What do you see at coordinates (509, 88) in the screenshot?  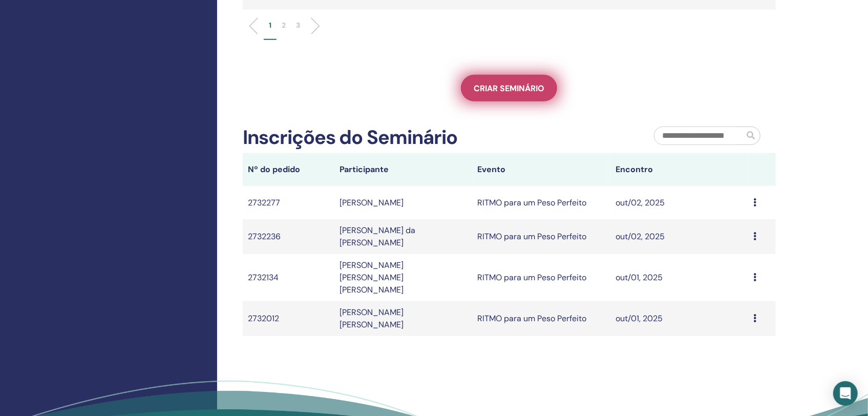 I see `a: Criar seminário` at bounding box center [509, 88].